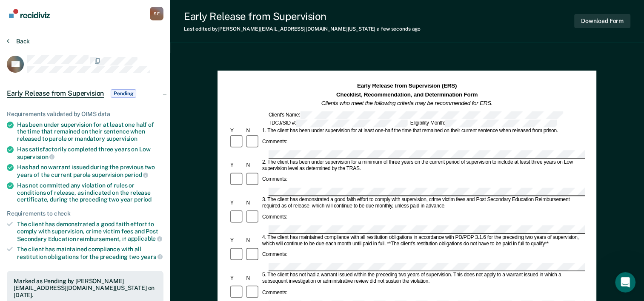 The width and height of the screenshot is (644, 301). What do you see at coordinates (90, 153) in the screenshot?
I see `div: Has satisfactorily completed three years on Low` at bounding box center [90, 153].